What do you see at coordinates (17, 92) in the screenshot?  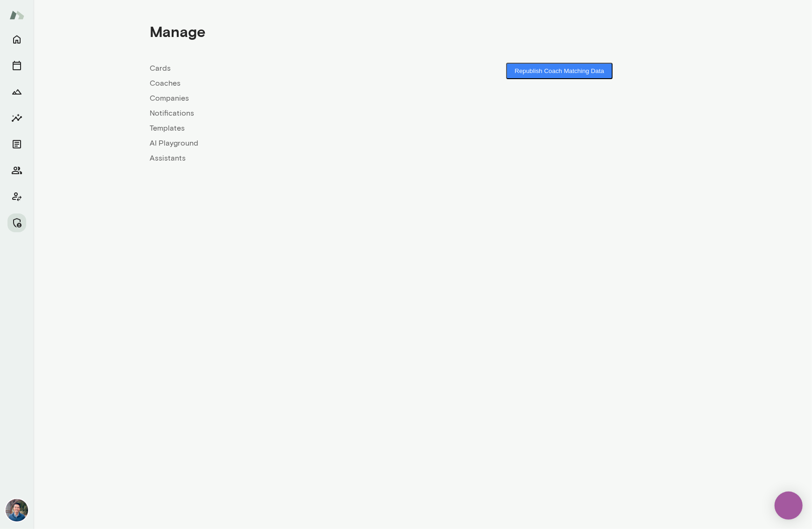 I see `button: Growth Plan` at bounding box center [17, 92].